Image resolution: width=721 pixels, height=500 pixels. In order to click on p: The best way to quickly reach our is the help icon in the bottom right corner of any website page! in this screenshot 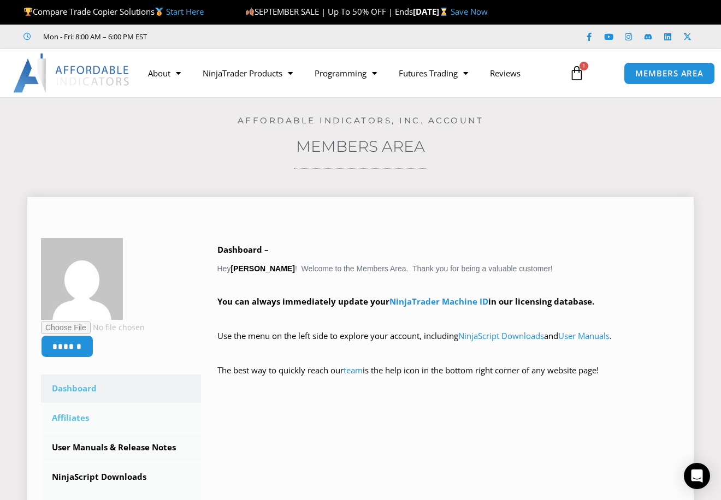, I will do `click(449, 379)`.